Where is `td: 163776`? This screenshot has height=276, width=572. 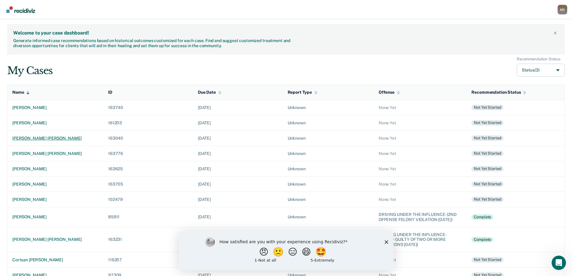 td: 163776 is located at coordinates (148, 153).